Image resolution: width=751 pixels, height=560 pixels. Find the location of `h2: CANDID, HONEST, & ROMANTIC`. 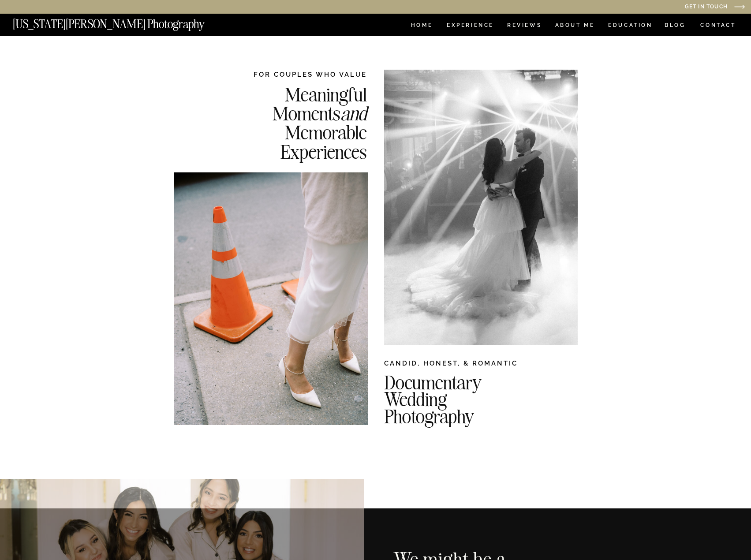

h2: CANDID, HONEST, & ROMANTIC is located at coordinates (481, 365).